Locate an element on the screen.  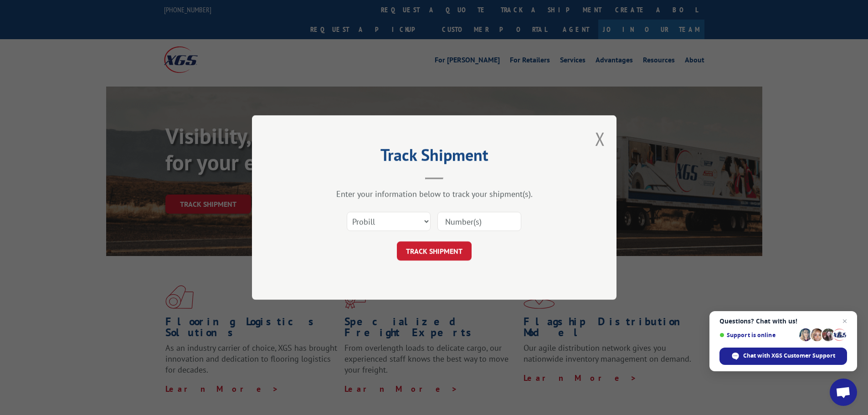
input: Number(s) is located at coordinates (480, 222).